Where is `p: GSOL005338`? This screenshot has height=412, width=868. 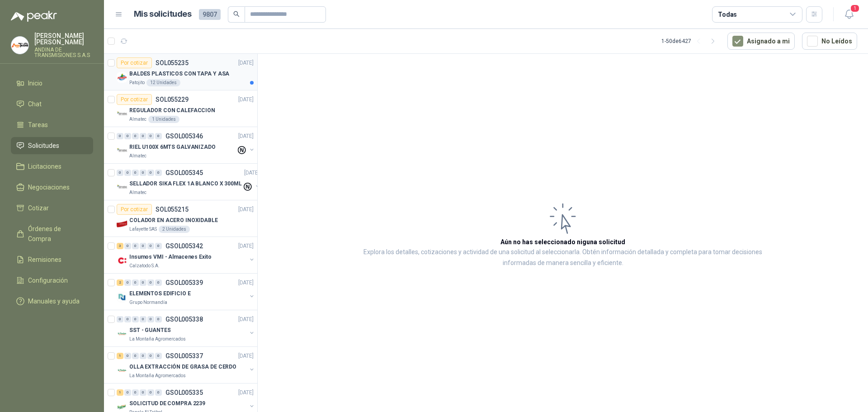
p: GSOL005338 is located at coordinates (184, 319).